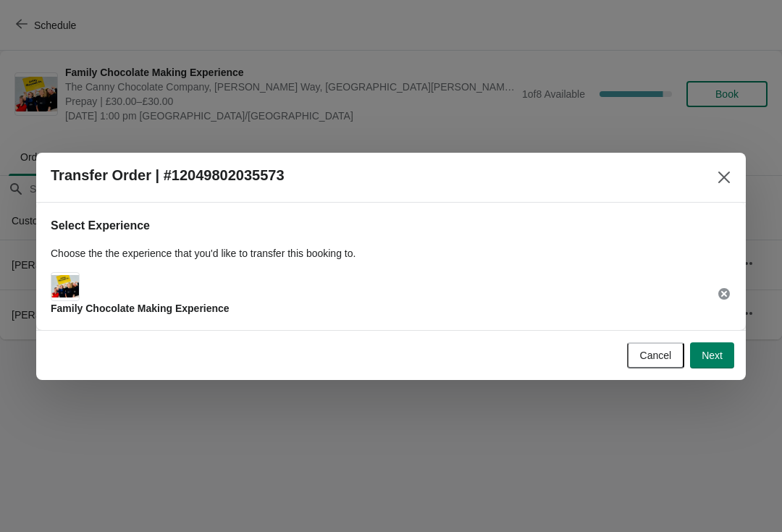  What do you see at coordinates (656, 356) in the screenshot?
I see `span: Cancel` at bounding box center [656, 356].